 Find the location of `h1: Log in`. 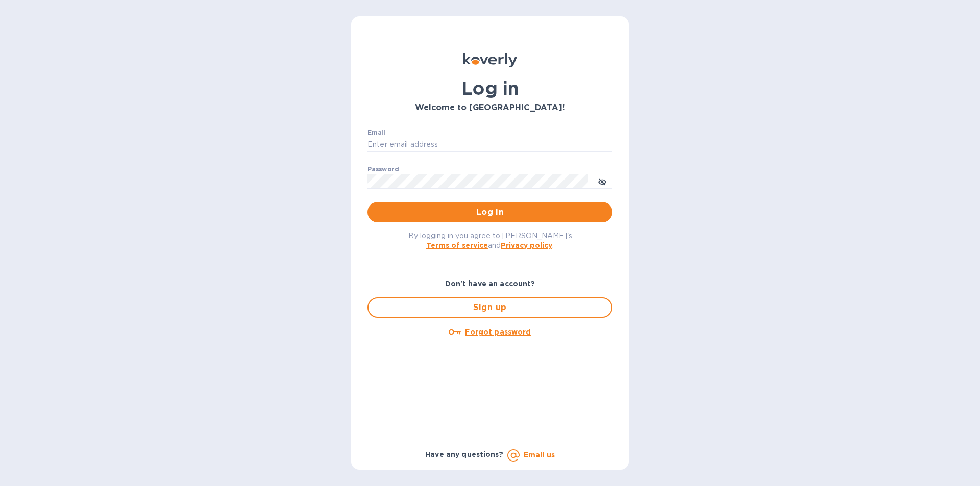

h1: Log in is located at coordinates (490, 88).